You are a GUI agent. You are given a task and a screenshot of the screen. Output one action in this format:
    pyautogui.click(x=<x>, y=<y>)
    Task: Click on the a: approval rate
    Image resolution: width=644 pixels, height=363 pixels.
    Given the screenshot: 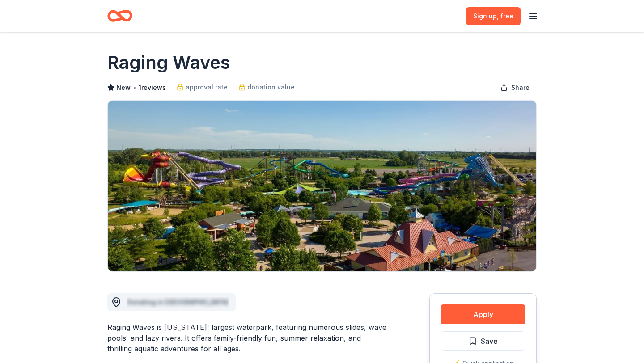 What is the action you would take?
    pyautogui.click(x=202, y=87)
    